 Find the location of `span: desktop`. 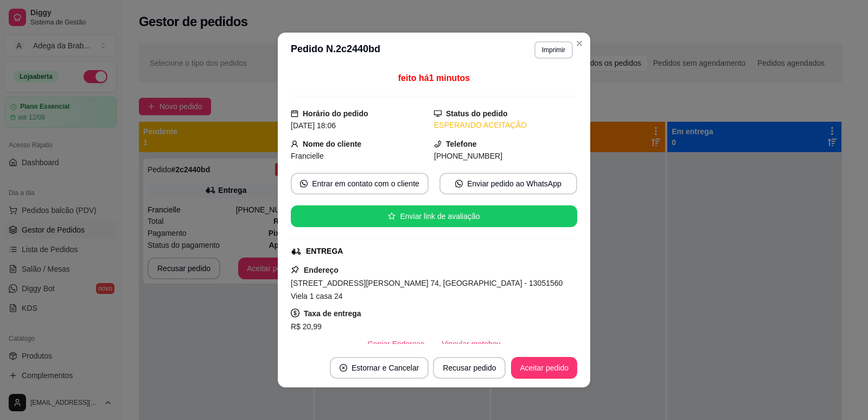

span: desktop is located at coordinates (437, 113).